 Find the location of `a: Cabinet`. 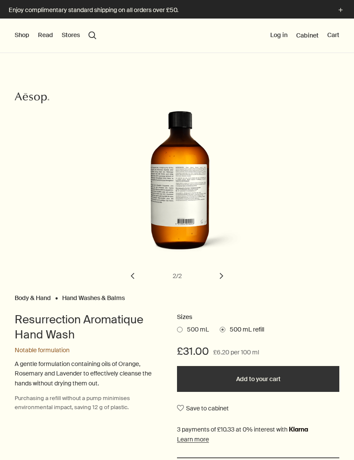

a: Cabinet is located at coordinates (307, 35).